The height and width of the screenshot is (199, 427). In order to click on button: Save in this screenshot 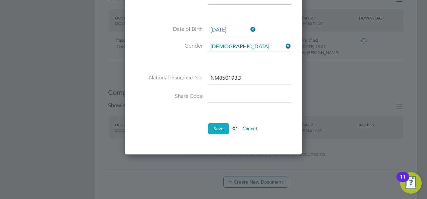, I will do `click(219, 129)`.